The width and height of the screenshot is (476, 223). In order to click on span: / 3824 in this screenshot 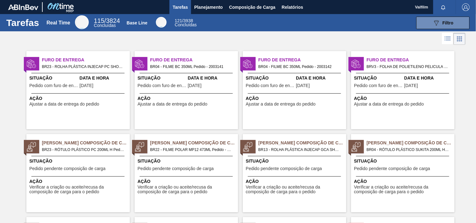, I will do `click(107, 21)`.